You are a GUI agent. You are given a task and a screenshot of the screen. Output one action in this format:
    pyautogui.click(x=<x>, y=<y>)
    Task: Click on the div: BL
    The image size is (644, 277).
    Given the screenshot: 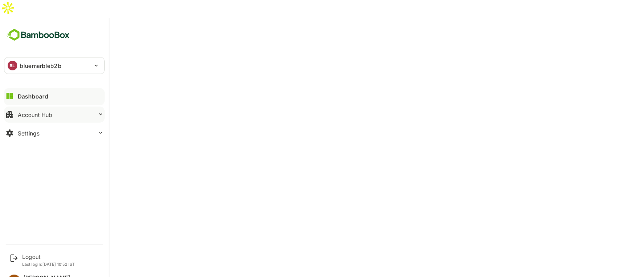 What is the action you would take?
    pyautogui.click(x=13, y=66)
    